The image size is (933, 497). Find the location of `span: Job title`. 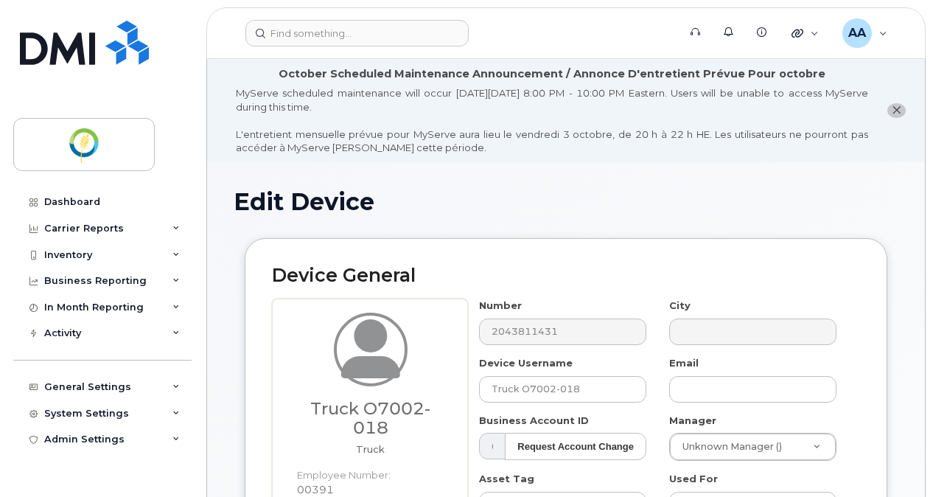

span: Job title is located at coordinates (370, 449).